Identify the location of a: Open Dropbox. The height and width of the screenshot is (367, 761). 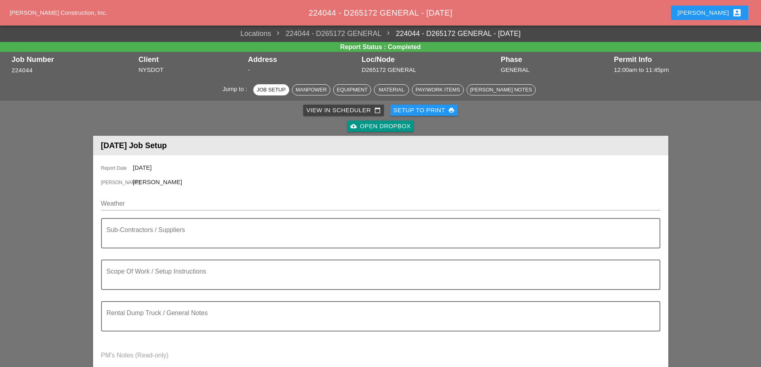
(380, 126).